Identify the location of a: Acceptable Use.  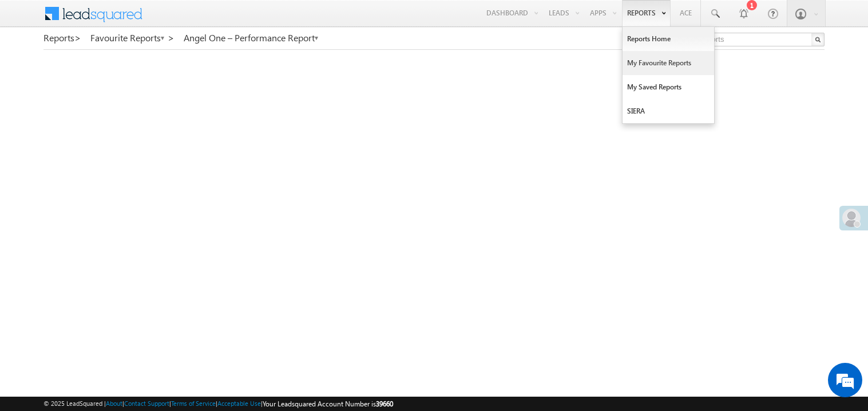
(239, 403).